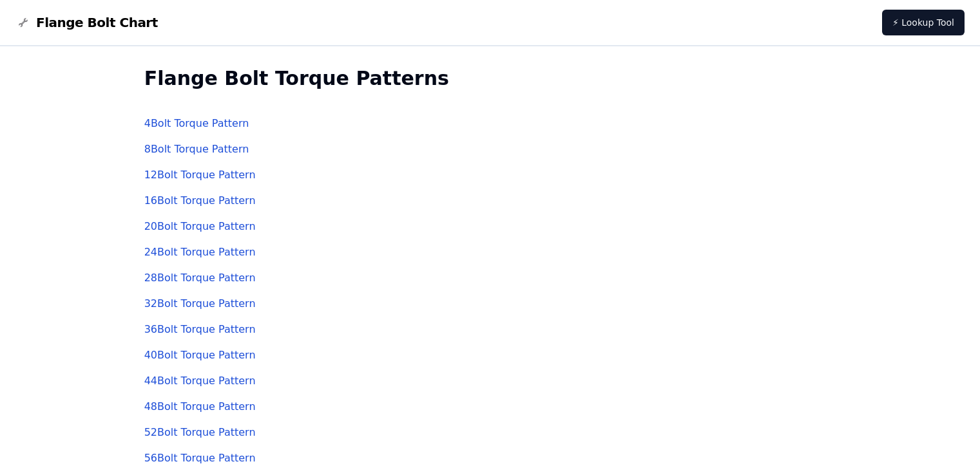 The width and height of the screenshot is (980, 475). I want to click on a: 4Bolt Torque Pattern, so click(197, 123).